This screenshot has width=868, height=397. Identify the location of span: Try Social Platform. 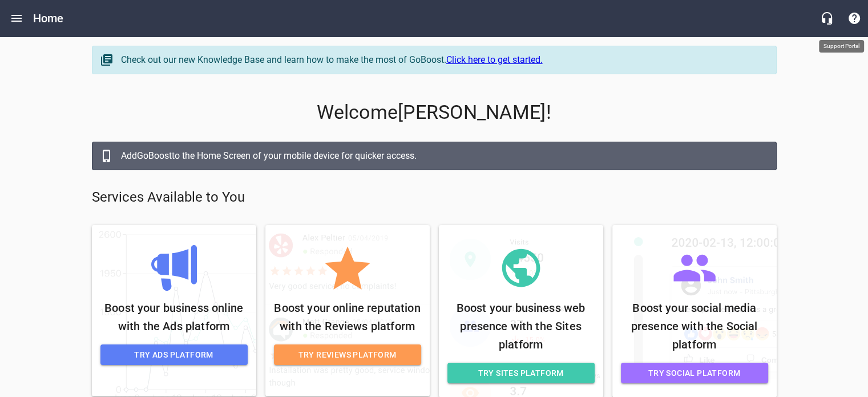
(695, 373).